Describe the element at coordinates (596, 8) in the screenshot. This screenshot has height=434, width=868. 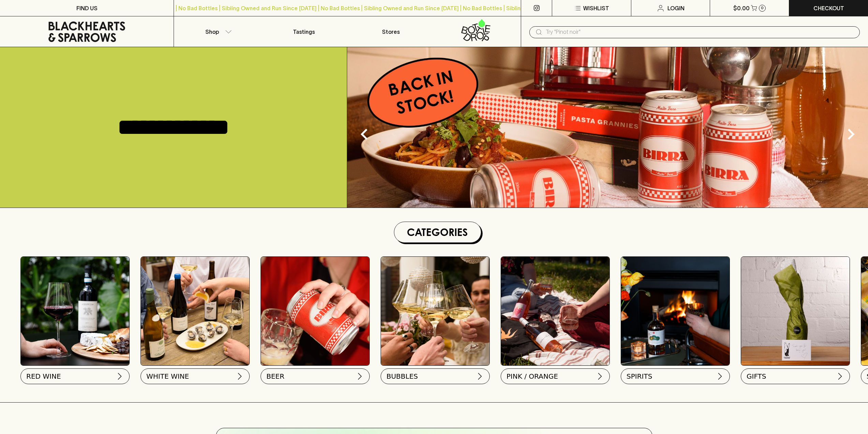
I see `p: Wishlist` at that location.